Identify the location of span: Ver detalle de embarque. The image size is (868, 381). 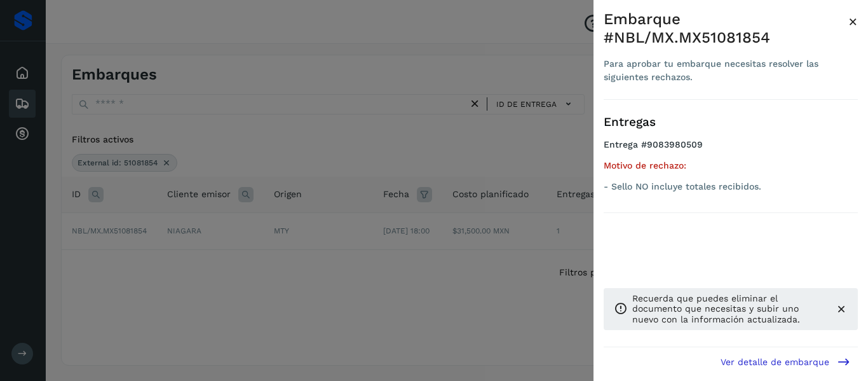
(775, 362).